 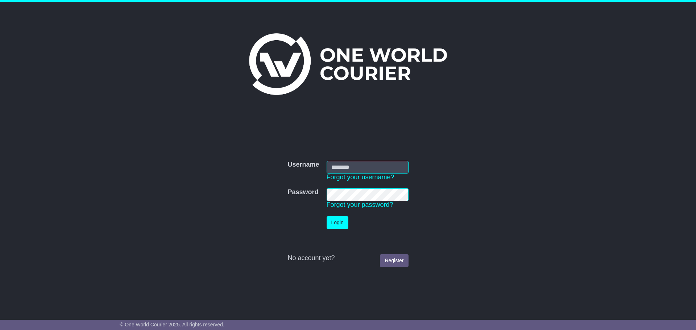 I want to click on label: Username, so click(x=303, y=165).